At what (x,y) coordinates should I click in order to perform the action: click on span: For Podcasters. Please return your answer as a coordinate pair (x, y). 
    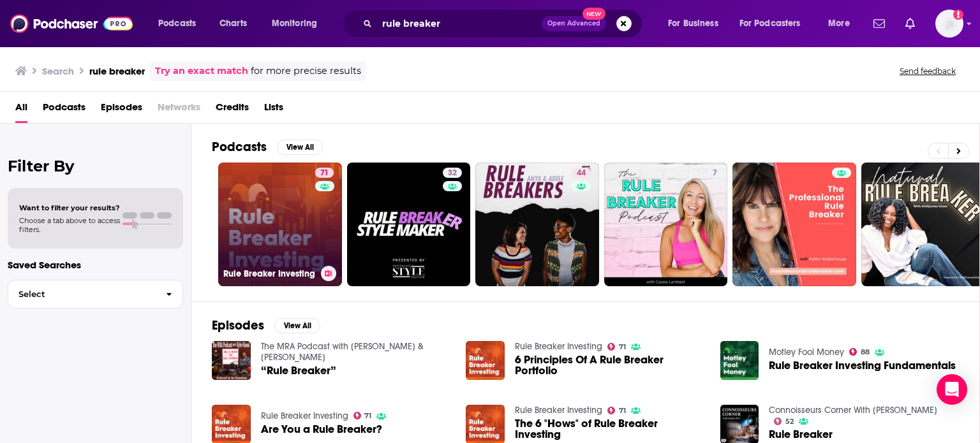
    Looking at the image, I should click on (770, 24).